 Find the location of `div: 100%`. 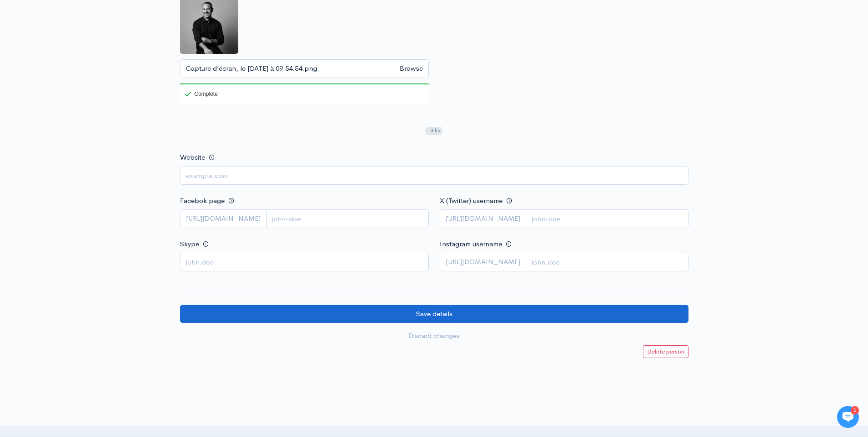

div: 100% is located at coordinates (304, 84).